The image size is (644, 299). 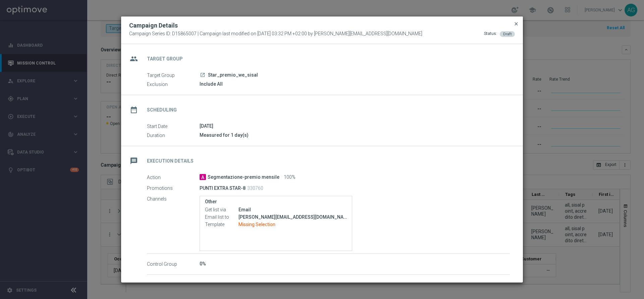 What do you see at coordinates (134, 59) in the screenshot?
I see `i: group` at bounding box center [134, 59].